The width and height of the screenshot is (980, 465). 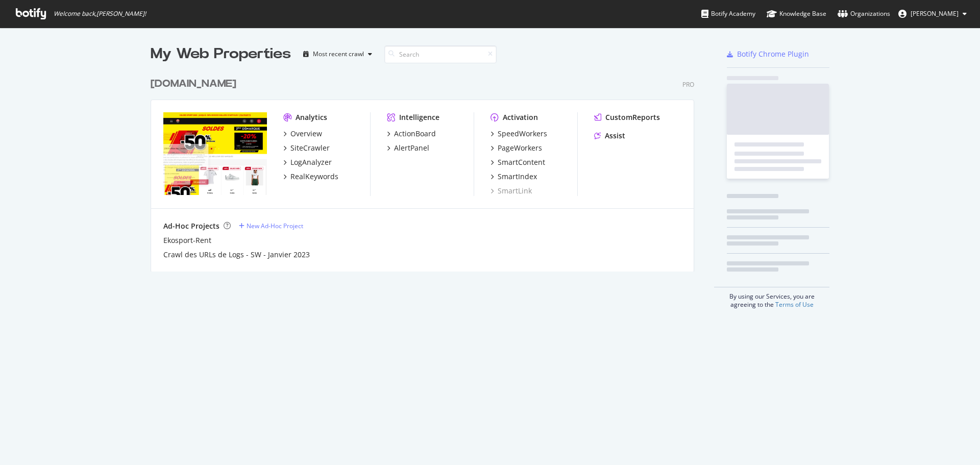 I want to click on a: SmartLink, so click(x=511, y=191).